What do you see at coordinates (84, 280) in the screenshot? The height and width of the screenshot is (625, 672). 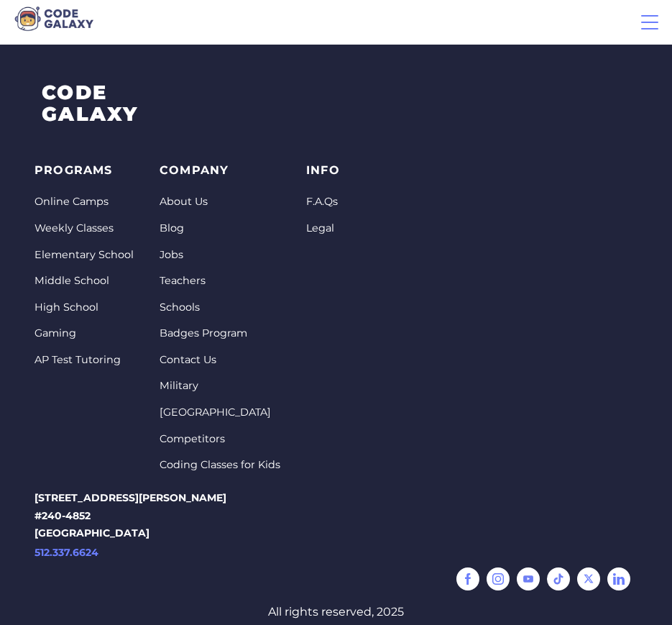 I see `a: Middle School` at bounding box center [84, 280].